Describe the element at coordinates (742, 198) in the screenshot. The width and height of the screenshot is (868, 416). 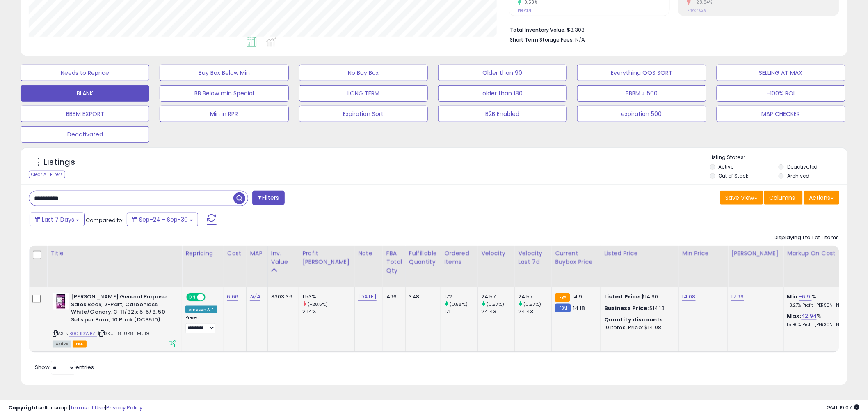
I see `button: Save View` at that location.